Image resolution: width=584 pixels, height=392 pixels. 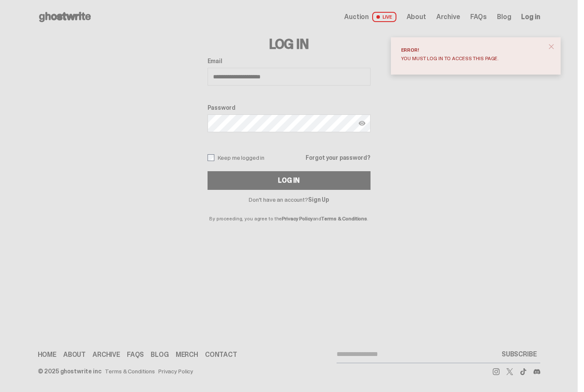 I want to click on button: close, so click(x=551, y=47).